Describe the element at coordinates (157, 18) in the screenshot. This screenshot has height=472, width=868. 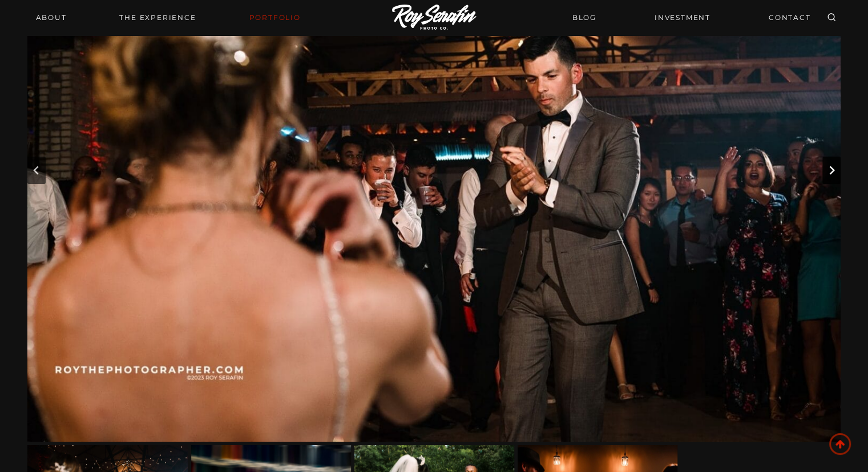
I see `a: THE EXPERIENCE` at that location.